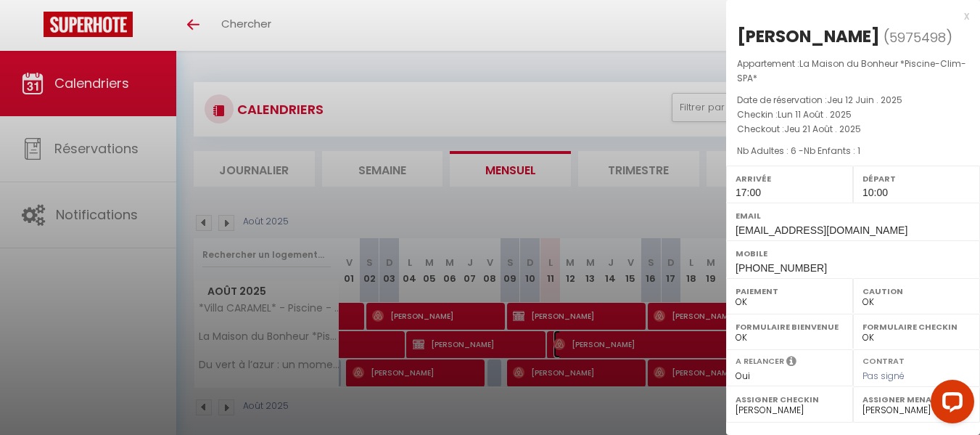  What do you see at coordinates (792, 362) in the screenshot?
I see `i: Sélectionner OUI si vous souhaiter envoyer les séquences de messages post-checkout` at bounding box center [792, 362].